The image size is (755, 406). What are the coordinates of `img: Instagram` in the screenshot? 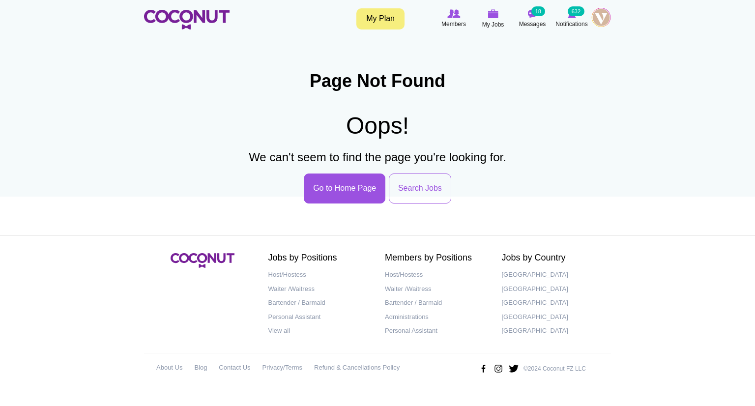 It's located at (499, 369).